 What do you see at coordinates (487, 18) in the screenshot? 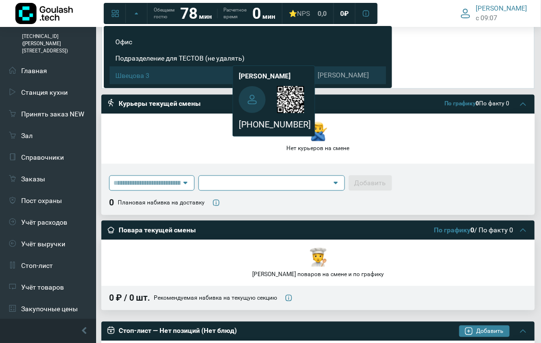
I see `span: c 09:07` at bounding box center [487, 18].